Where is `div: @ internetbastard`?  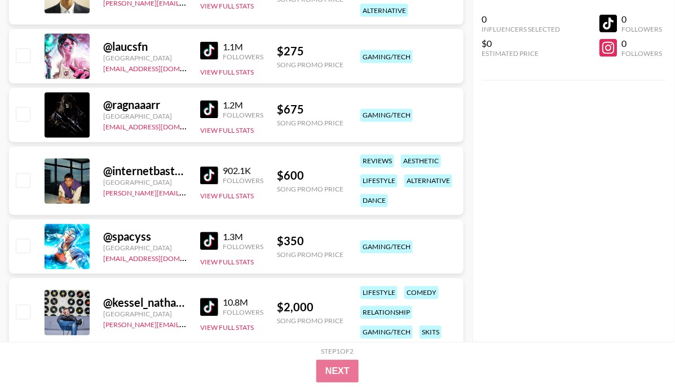 div: @ internetbastard is located at coordinates (145, 171).